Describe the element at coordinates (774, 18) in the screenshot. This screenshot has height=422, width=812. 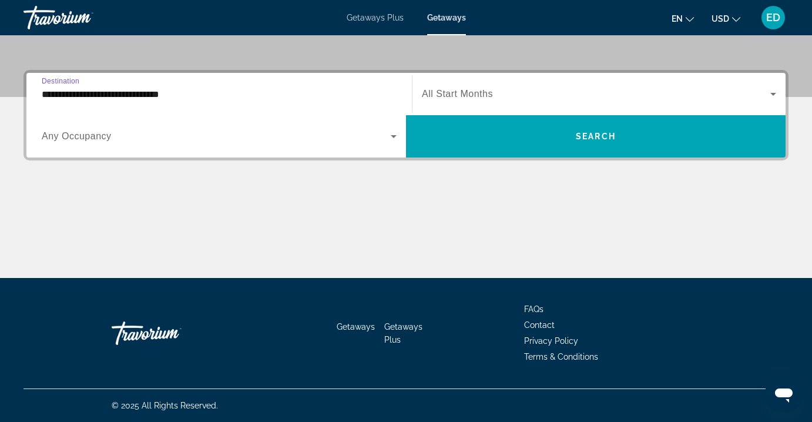
I see `button: User Menu` at that location.